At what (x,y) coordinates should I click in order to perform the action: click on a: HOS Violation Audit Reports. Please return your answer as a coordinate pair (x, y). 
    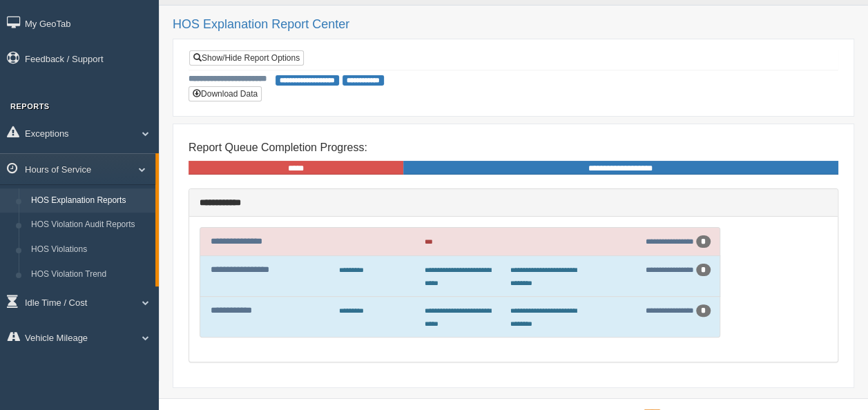
    Looking at the image, I should click on (90, 225).